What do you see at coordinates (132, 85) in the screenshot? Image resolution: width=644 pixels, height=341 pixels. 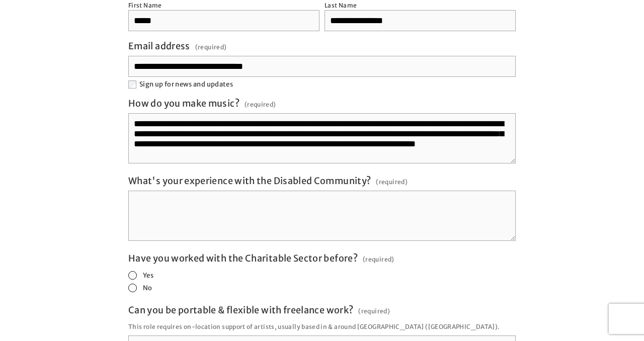 I see `input: Sign up for news and updates` at bounding box center [132, 85].